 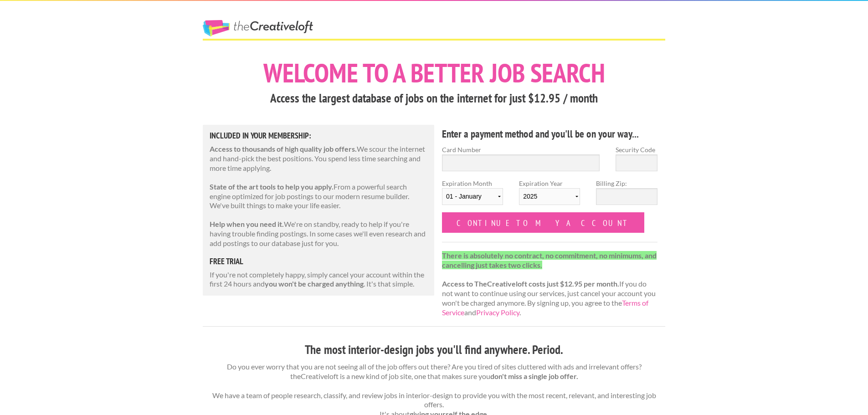 I want to click on p: We scour the internet and hand-pick the best positions. You spend less time searching and more ti..., so click(x=319, y=159).